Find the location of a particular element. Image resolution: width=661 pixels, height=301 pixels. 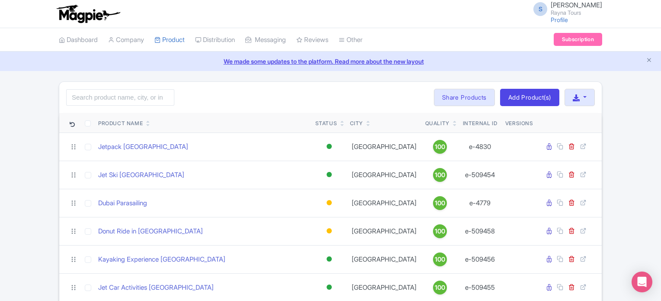

th: Versions is located at coordinates (519, 123).